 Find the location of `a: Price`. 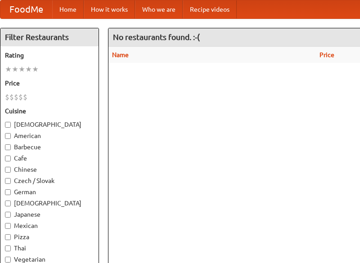

a: Price is located at coordinates (326, 55).